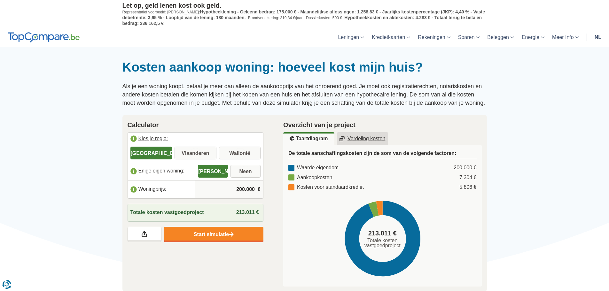 The width and height of the screenshot is (609, 291). What do you see at coordinates (195, 153) in the screenshot?
I see `label: Vlaanderen` at bounding box center [195, 153].